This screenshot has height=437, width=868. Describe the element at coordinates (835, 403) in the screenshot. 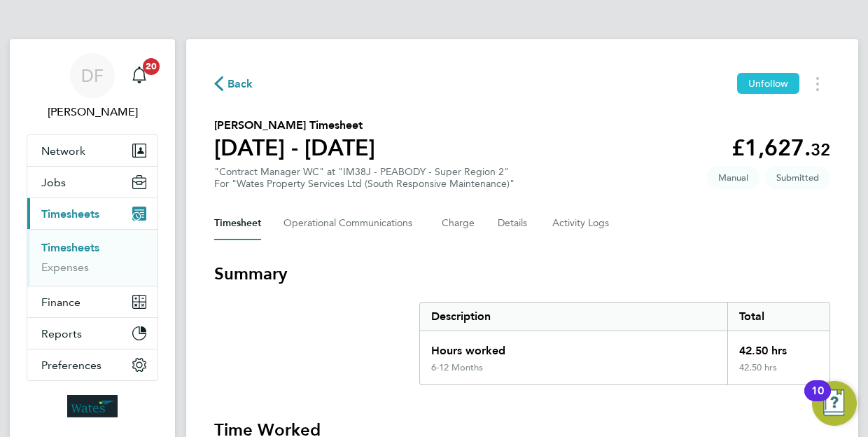

I see `button: Open Resource Center, 10 new notifications` at that location.